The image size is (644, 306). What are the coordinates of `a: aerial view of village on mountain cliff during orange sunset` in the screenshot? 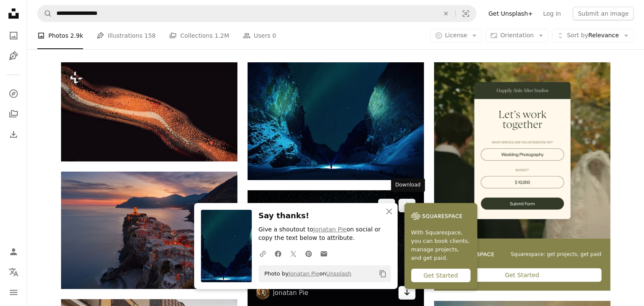 It's located at (149, 230).